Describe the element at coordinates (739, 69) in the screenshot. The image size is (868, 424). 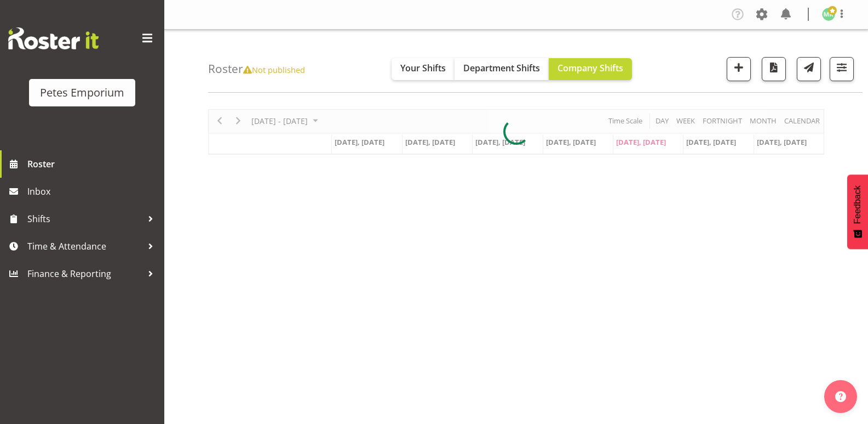
I see `button: Add a new shift` at that location.